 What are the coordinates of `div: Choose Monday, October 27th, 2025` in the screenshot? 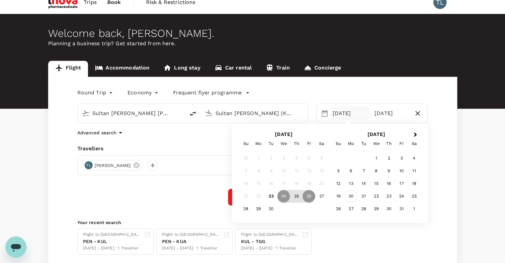 It's located at (351, 209).